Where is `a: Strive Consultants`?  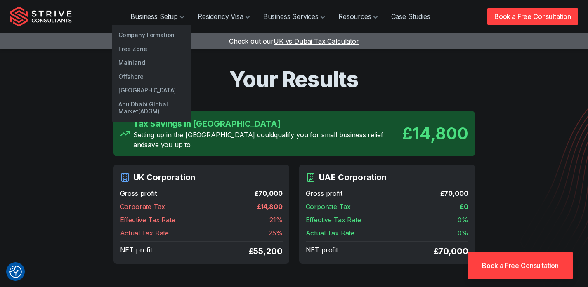 a: Strive Consultants is located at coordinates (41, 16).